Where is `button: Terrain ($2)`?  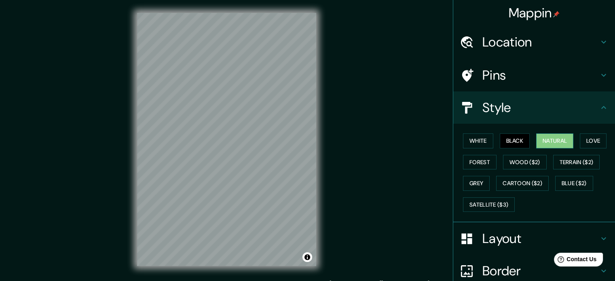 button: Terrain ($2) is located at coordinates (576, 162).